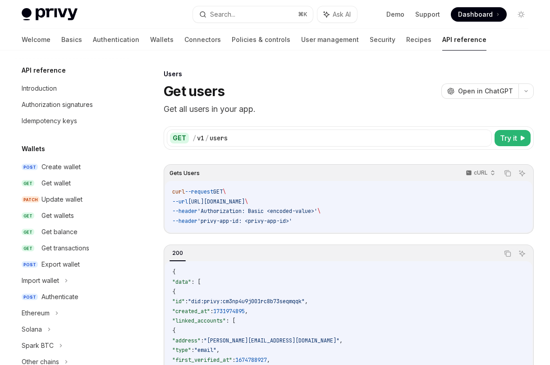 This screenshot has height=365, width=550. I want to click on div: Authorization signatures, so click(57, 105).